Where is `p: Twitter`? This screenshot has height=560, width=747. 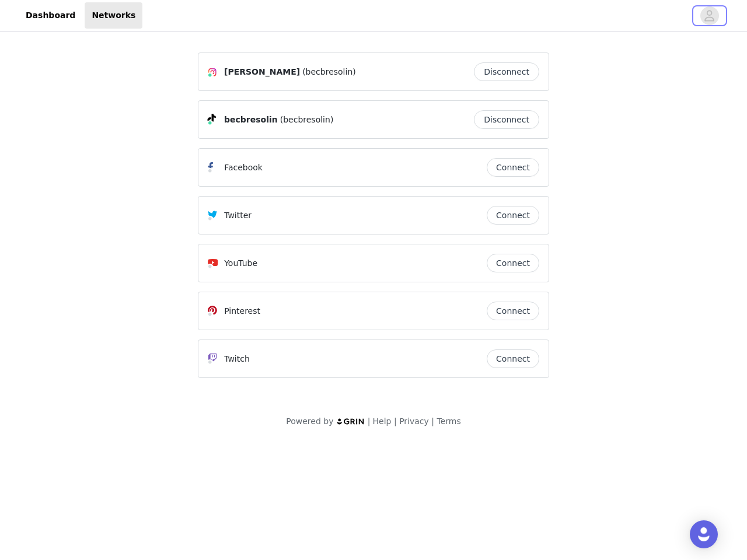 p: Twitter is located at coordinates (238, 215).